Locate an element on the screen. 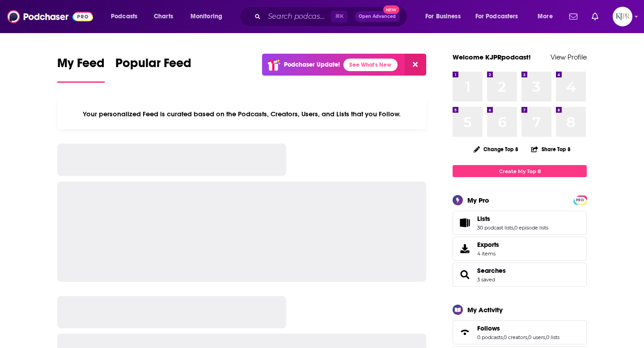 The width and height of the screenshot is (644, 348). span: Monitoring is located at coordinates (206, 17).